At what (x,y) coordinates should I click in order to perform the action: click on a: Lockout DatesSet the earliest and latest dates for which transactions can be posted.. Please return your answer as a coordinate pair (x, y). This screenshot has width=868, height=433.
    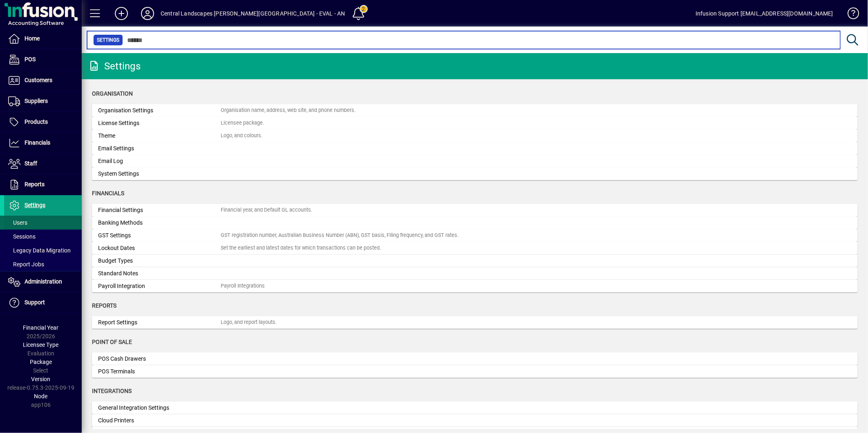
    Looking at the image, I should click on (475, 248).